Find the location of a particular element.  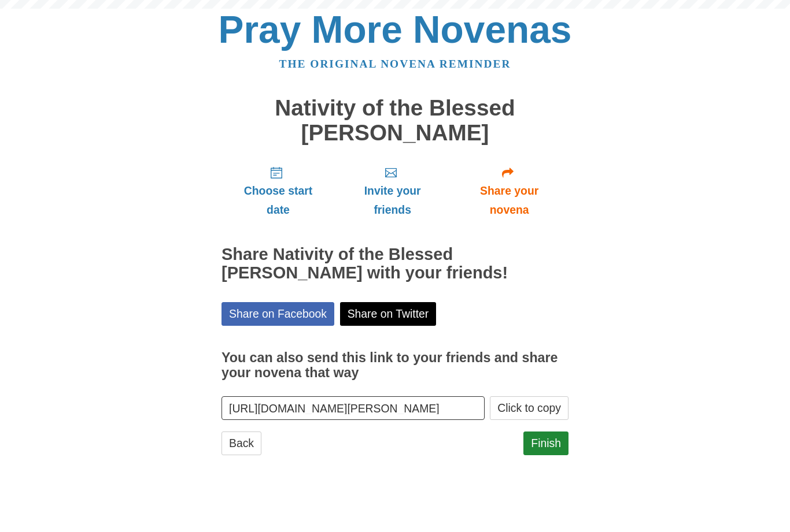

a: Share on Facebook is located at coordinates (278, 314).